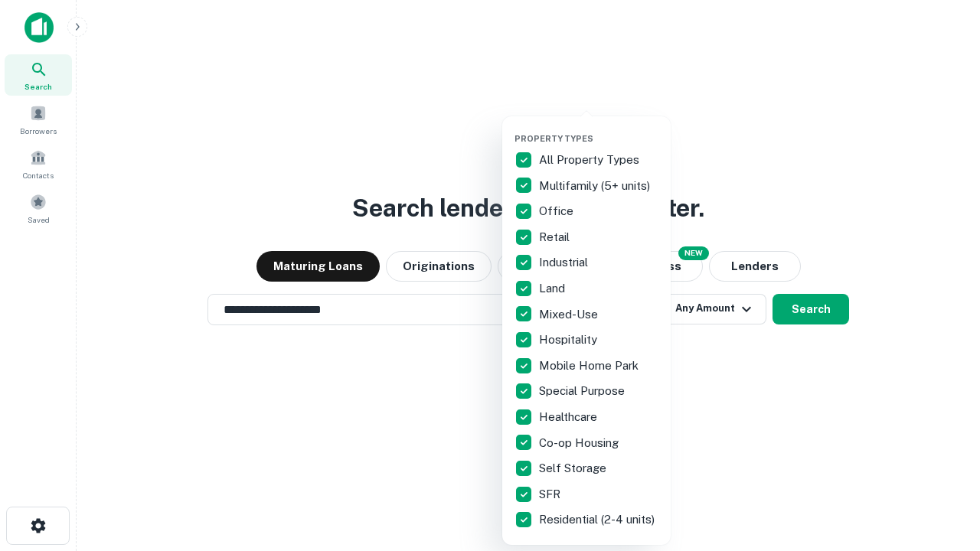 The width and height of the screenshot is (980, 551). What do you see at coordinates (584, 391) in the screenshot?
I see `p: Special Purpose` at bounding box center [584, 391].